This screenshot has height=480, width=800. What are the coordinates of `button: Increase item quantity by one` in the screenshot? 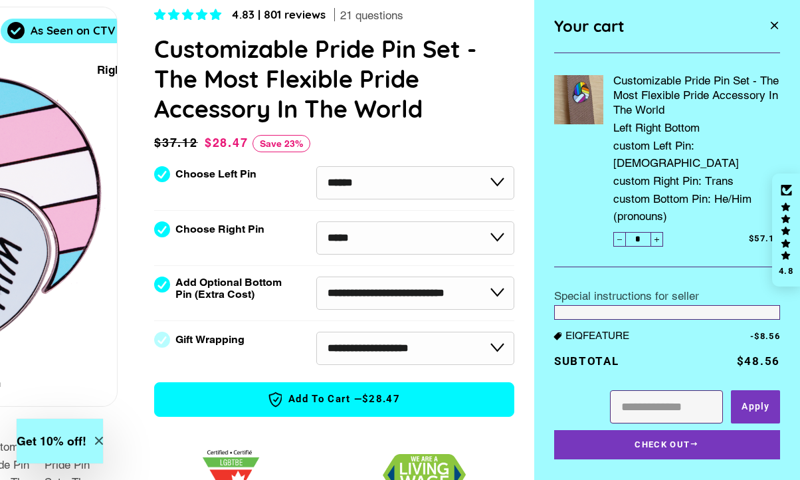 It's located at (657, 239).